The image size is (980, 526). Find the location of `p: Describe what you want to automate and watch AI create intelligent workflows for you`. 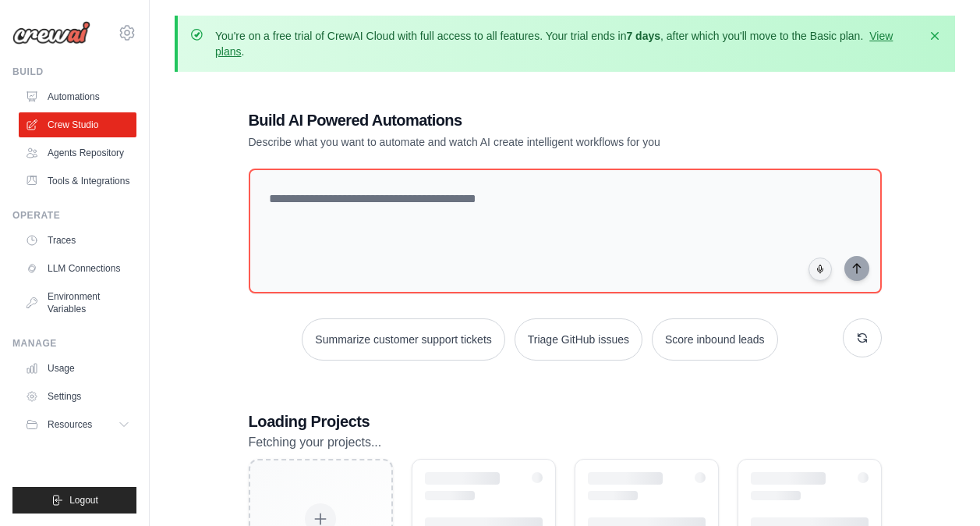

p: Describe what you want to automate and watch AI create intelligent workflows for you is located at coordinates (510, 142).